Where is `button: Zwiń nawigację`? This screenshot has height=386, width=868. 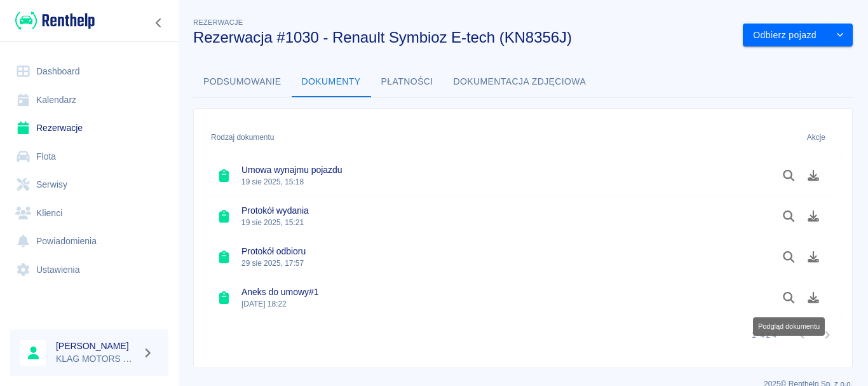 button: Zwiń nawigację is located at coordinates (159, 23).